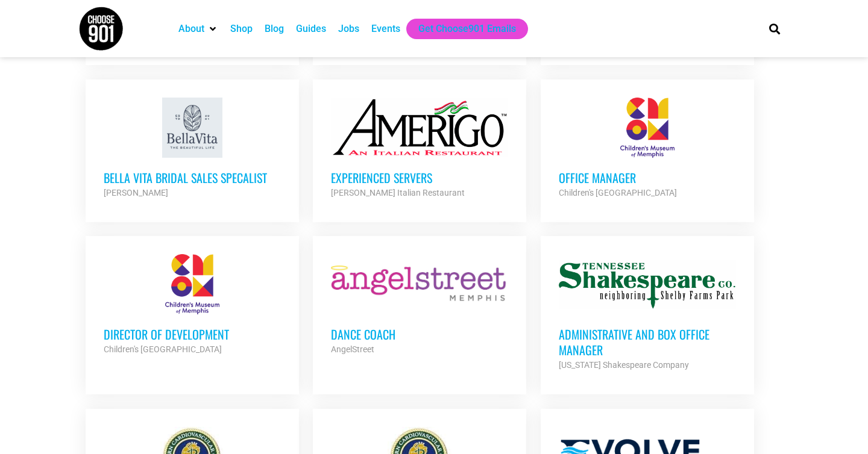 This screenshot has width=868, height=454. I want to click on div: Blog, so click(274, 29).